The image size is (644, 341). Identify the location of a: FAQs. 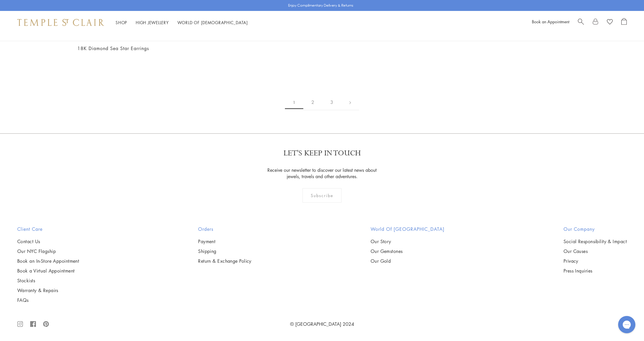
(48, 300).